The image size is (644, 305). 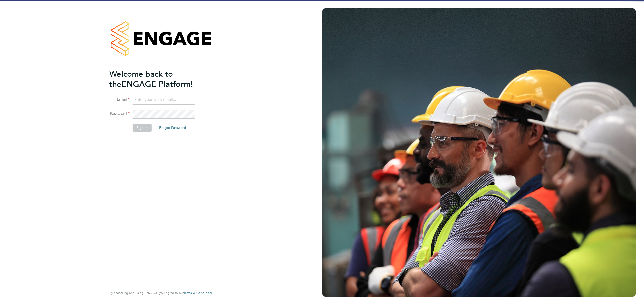 What do you see at coordinates (161, 293) in the screenshot?
I see `span: By accessing and using ENGAGE you agree to our` at bounding box center [161, 293].